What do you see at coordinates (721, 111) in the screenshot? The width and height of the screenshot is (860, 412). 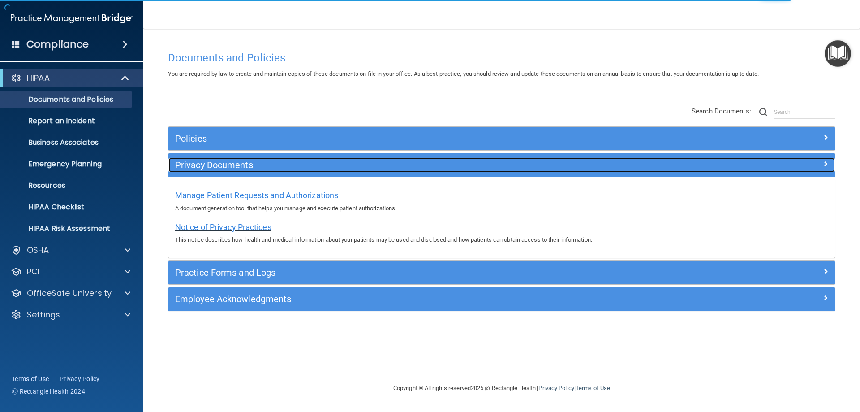 I see `span: Search Documents:` at bounding box center [721, 111].